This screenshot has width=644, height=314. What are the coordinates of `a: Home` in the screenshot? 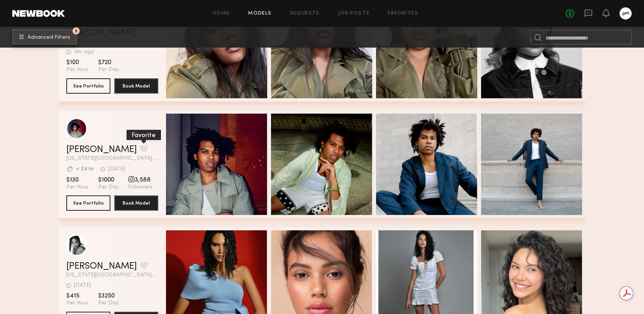 It's located at (221, 13).